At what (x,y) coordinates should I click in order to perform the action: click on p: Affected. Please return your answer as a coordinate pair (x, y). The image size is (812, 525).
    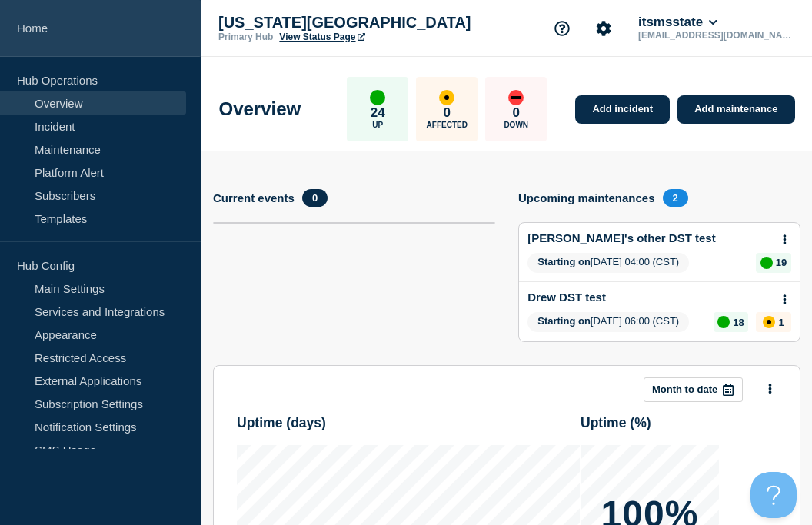
    Looking at the image, I should click on (446, 124).